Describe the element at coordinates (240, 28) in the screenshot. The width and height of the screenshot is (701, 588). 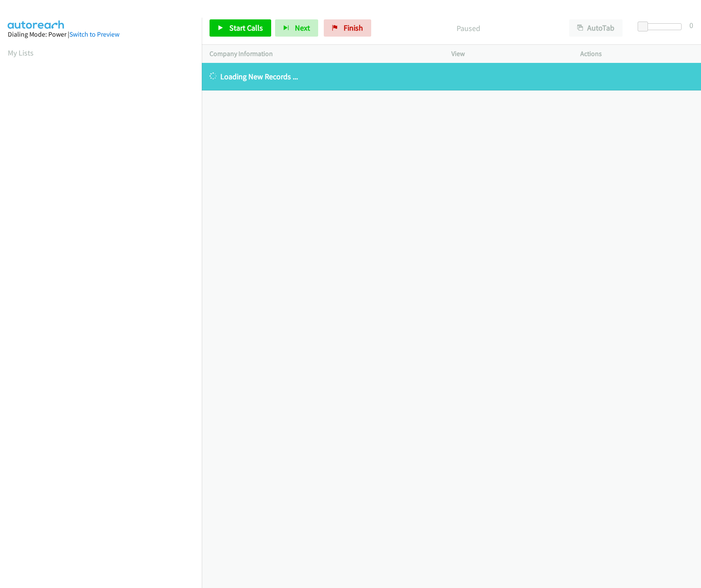
I see `a: Start Calls` at that location.